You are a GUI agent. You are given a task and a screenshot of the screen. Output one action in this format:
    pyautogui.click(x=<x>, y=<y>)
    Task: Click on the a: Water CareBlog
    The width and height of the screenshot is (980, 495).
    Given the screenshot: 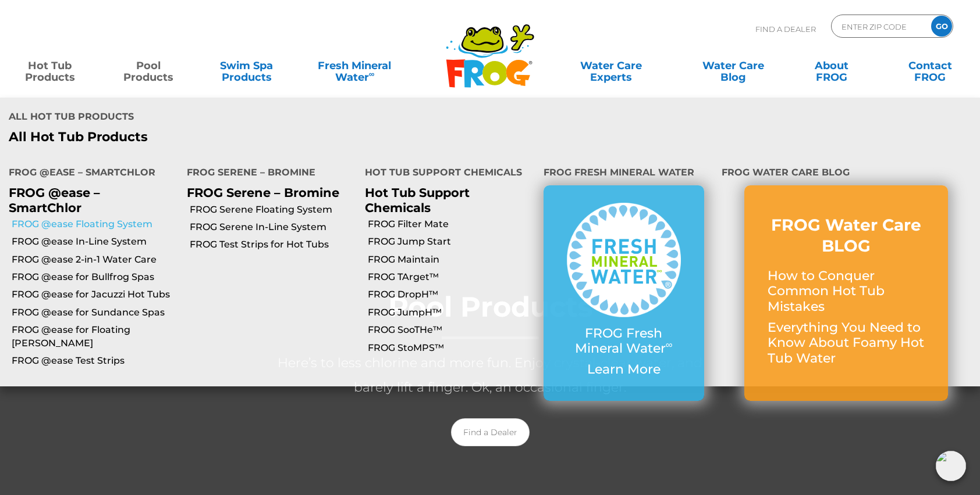 What is the action you would take?
    pyautogui.click(x=733, y=65)
    